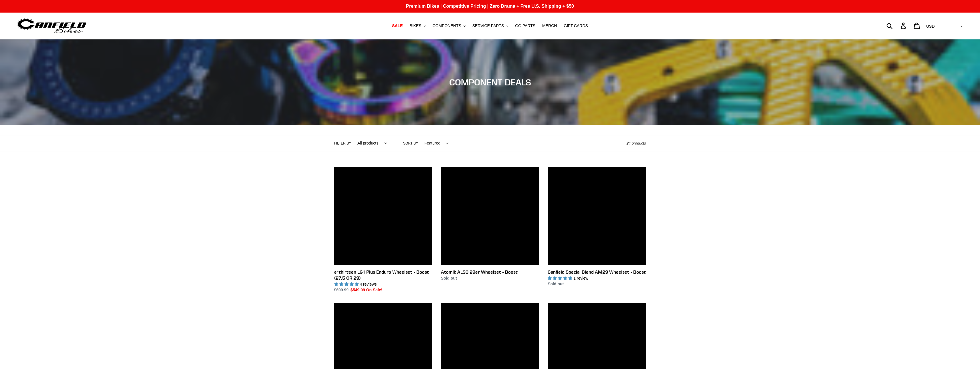 Image resolution: width=980 pixels, height=369 pixels. What do you see at coordinates (525, 26) in the screenshot?
I see `a: GG PARTS` at bounding box center [525, 26].